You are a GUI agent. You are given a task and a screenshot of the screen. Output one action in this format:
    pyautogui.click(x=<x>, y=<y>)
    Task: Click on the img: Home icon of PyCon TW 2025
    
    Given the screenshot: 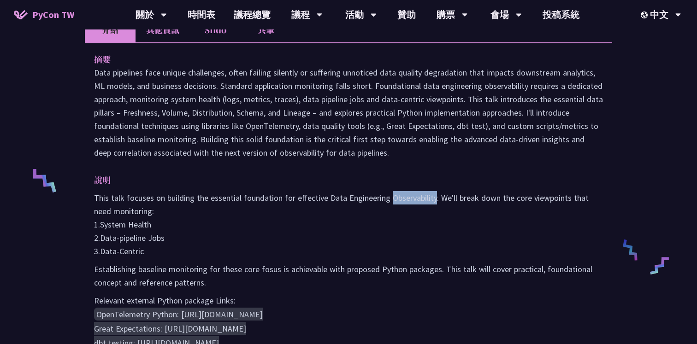 What is the action you would take?
    pyautogui.click(x=21, y=15)
    